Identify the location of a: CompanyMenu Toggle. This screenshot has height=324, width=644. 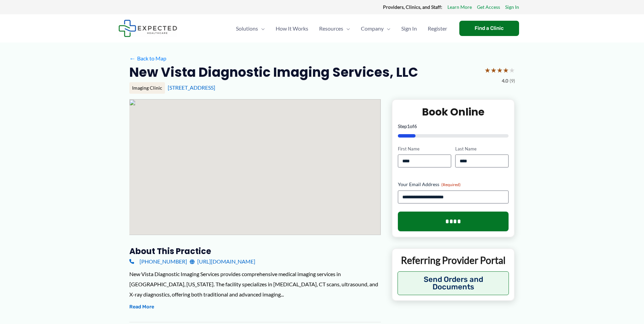
(376, 29).